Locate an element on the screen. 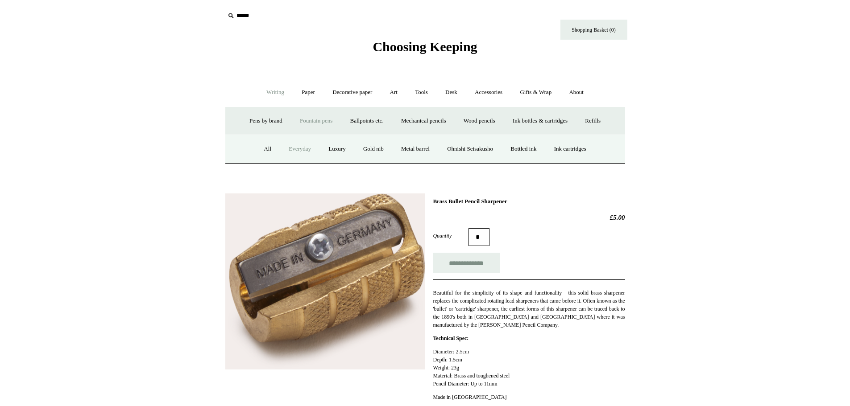  a: Everyday is located at coordinates (300, 149).